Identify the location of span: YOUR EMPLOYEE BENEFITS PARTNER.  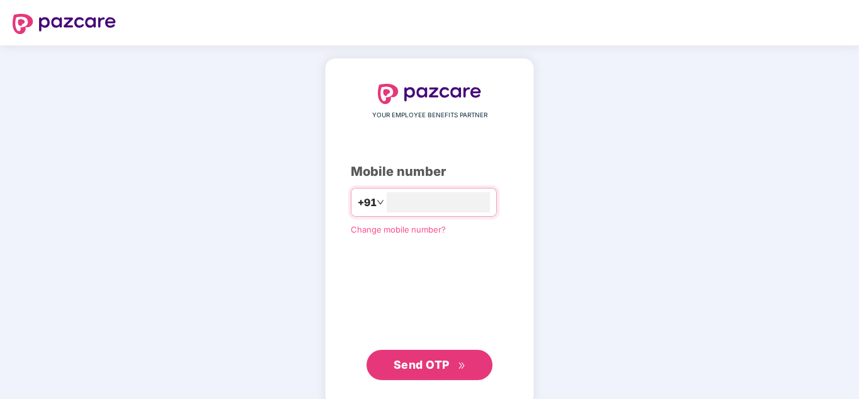
(430, 115).